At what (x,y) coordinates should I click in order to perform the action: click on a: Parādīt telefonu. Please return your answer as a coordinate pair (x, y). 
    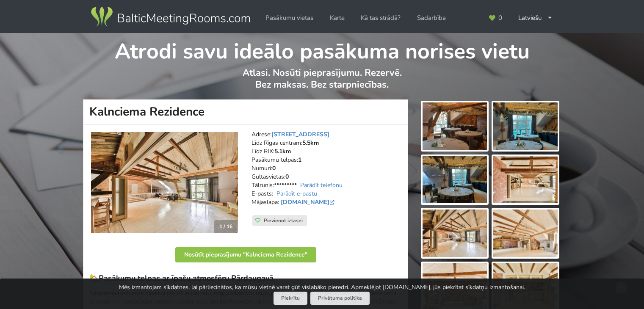
    Looking at the image, I should click on (322, 185).